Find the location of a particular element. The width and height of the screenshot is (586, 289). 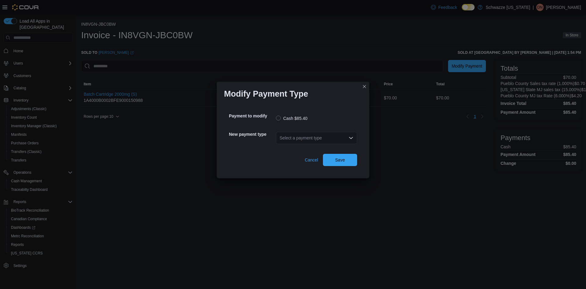

button: Save is located at coordinates (340, 160).